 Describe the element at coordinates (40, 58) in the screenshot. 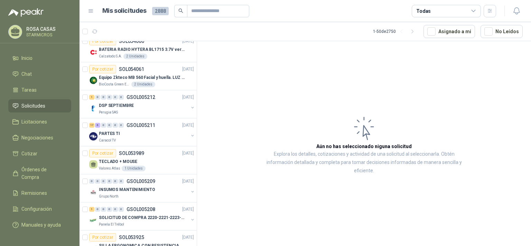

I see `a: Inicio` at that location.